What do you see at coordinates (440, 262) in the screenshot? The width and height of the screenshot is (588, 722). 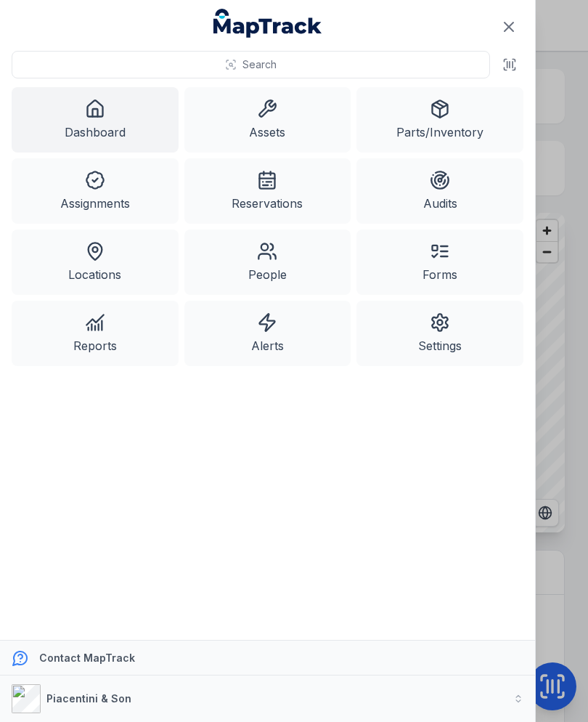 I see `a: Forms` at bounding box center [440, 262].